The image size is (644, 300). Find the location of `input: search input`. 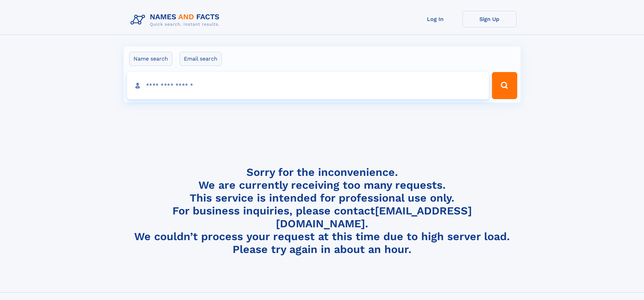

input: search input is located at coordinates (308, 86).